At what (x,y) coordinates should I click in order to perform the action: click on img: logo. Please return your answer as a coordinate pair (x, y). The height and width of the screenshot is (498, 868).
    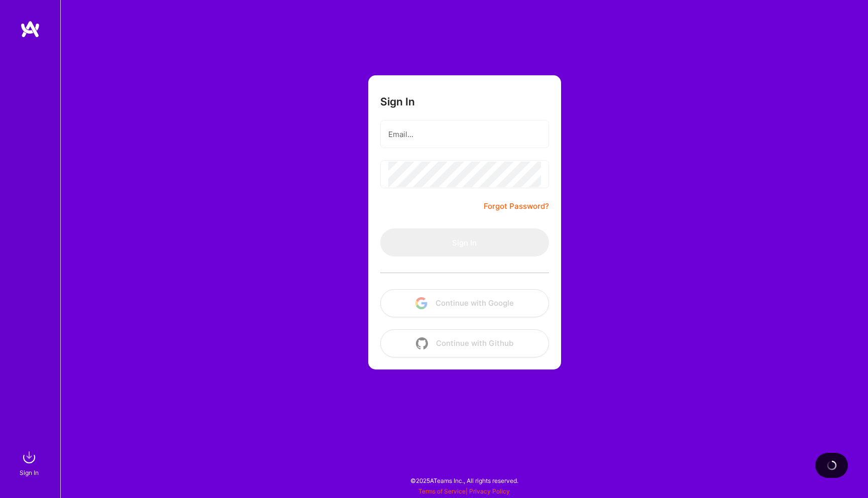
    Looking at the image, I should click on (30, 29).